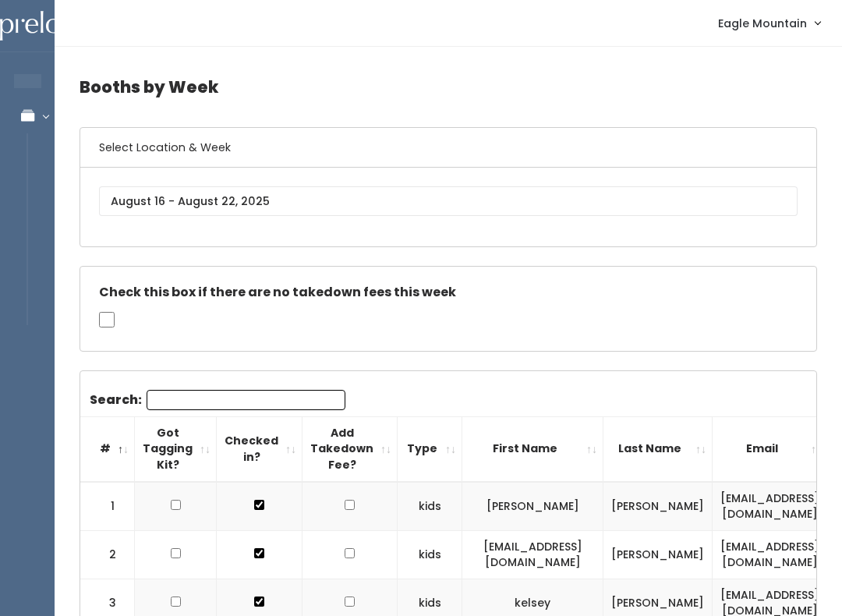 The width and height of the screenshot is (842, 616). What do you see at coordinates (430, 448) in the screenshot?
I see `th: Type: activate to sort column ascending` at bounding box center [430, 448].